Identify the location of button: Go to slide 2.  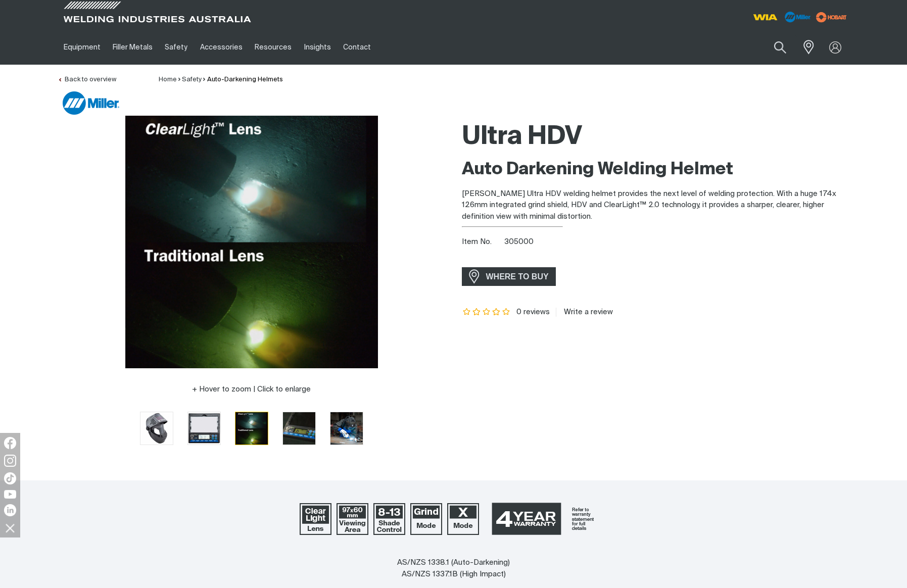
(204, 428).